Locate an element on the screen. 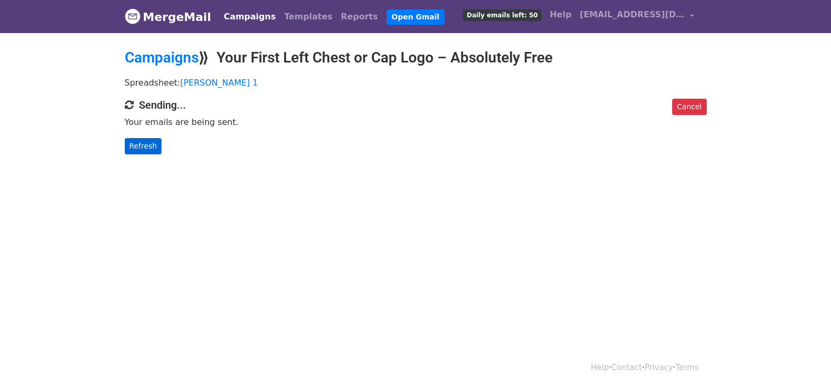  h2: ⟫ Your First Left Chest or Cap Logo – Absolutely Free is located at coordinates (416, 58).